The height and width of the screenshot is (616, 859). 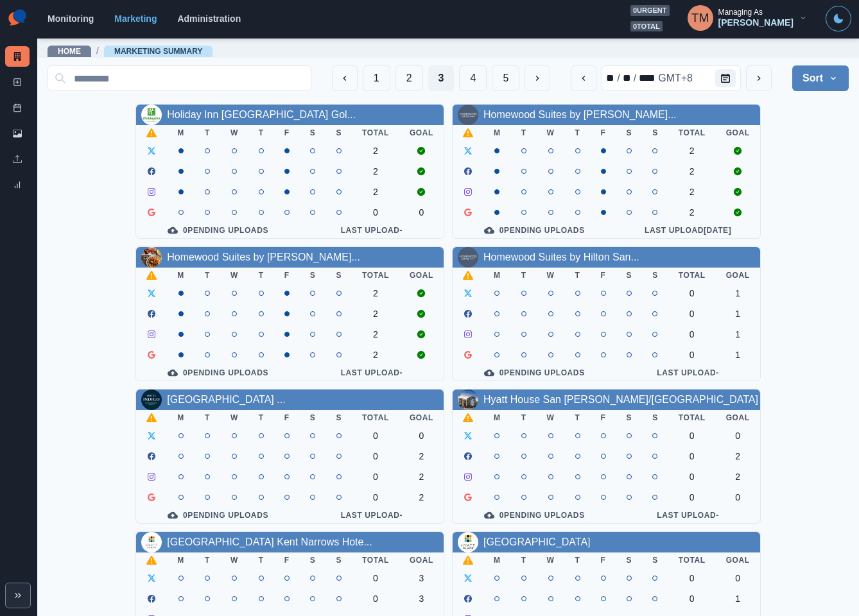 I want to click on span: 0 urgent, so click(x=650, y=10).